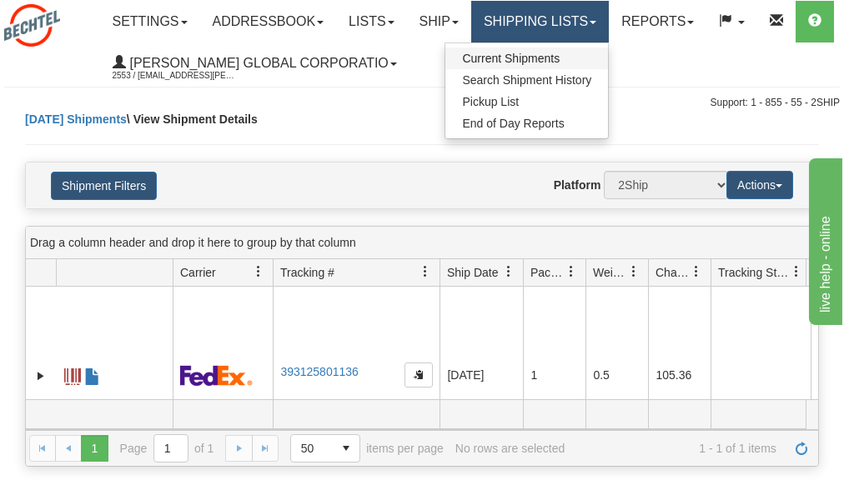 The height and width of the screenshot is (480, 844). What do you see at coordinates (676, 449) in the screenshot?
I see `span: 1 - 1 of 1 items` at bounding box center [676, 449].